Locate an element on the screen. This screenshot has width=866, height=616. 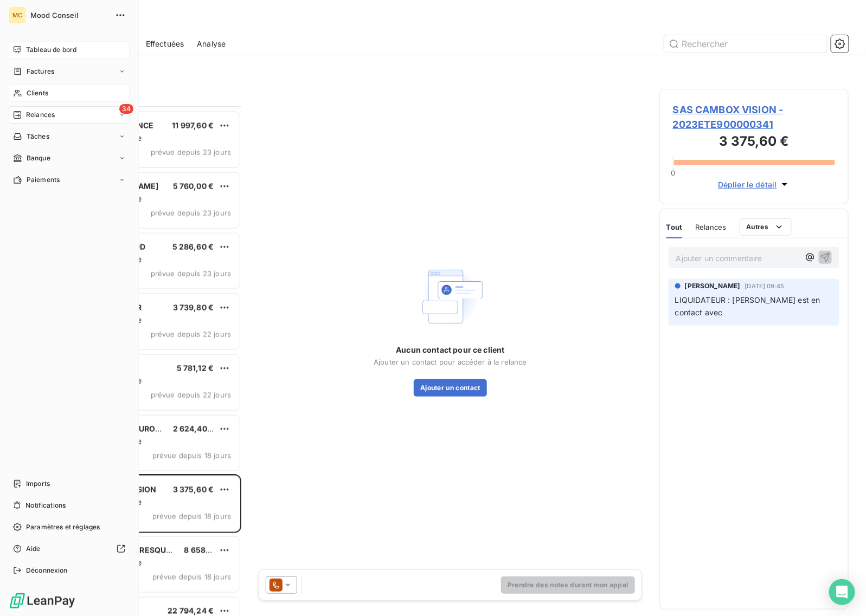
span: Déplier le détail is located at coordinates (748, 184).